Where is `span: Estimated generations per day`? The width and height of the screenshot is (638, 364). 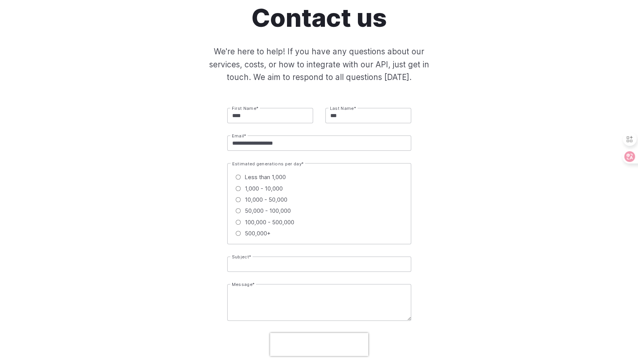 span: Estimated generations per day is located at coordinates (267, 164).